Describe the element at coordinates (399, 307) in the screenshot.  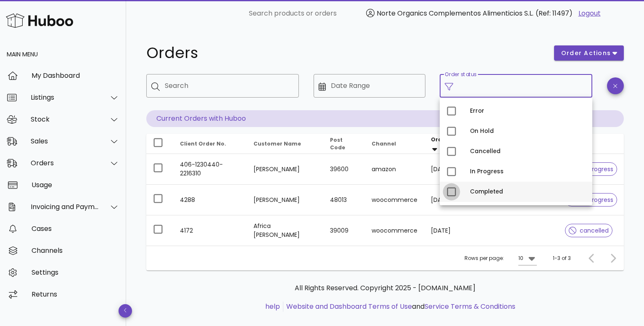
I see `li: and` at that location.